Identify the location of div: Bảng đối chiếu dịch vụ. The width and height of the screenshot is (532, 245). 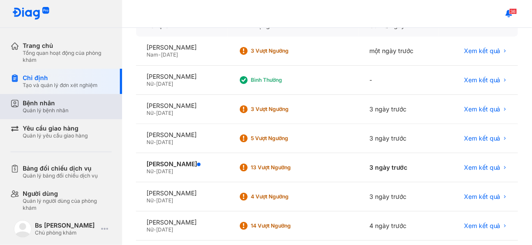
(60, 169).